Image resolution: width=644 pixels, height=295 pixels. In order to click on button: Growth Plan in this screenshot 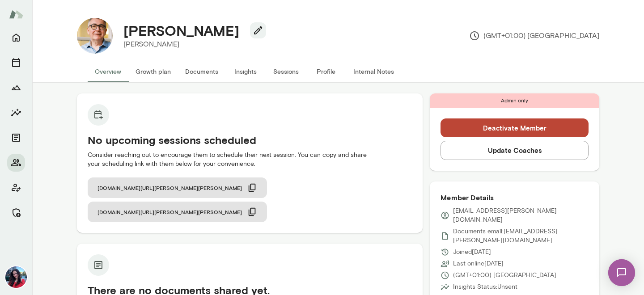, I will do `click(16, 88)`.